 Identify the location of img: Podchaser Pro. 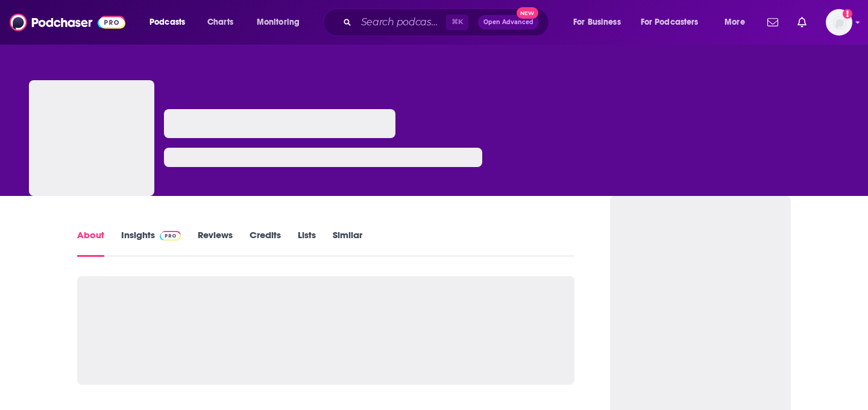
(170, 236).